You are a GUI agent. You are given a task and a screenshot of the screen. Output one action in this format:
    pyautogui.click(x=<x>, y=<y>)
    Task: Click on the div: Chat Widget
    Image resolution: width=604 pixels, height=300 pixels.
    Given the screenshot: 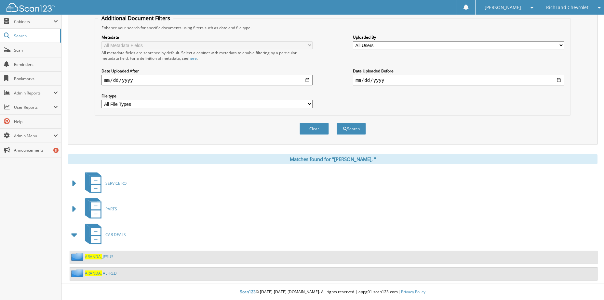 What is the action you would take?
    pyautogui.click(x=587, y=285)
    